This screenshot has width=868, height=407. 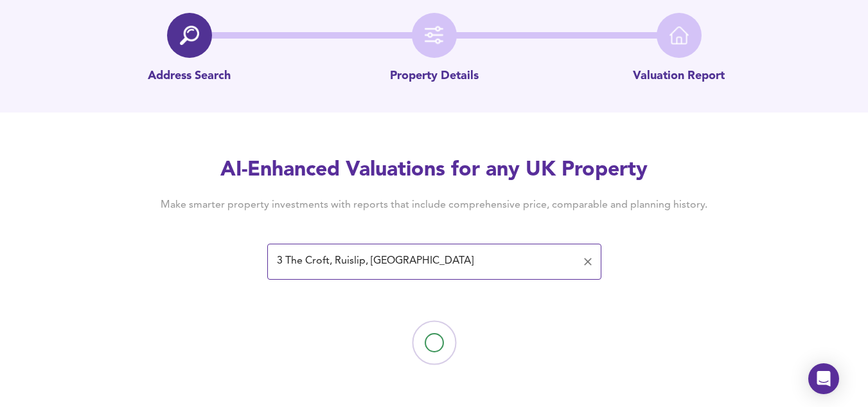 I want to click on h2: AI-Enhanced Valuations for any UK Property, so click(x=434, y=170).